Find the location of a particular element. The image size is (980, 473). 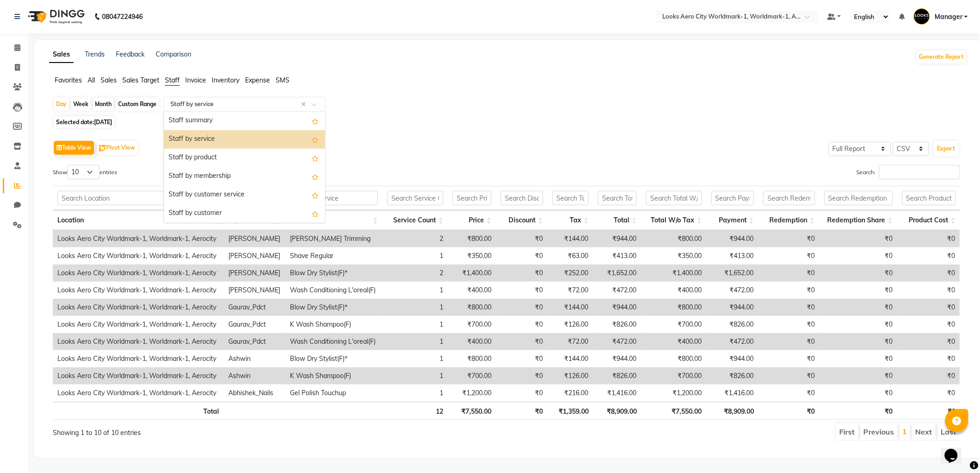

th: Product Cost: activate to sort column ascending is located at coordinates (929, 220).